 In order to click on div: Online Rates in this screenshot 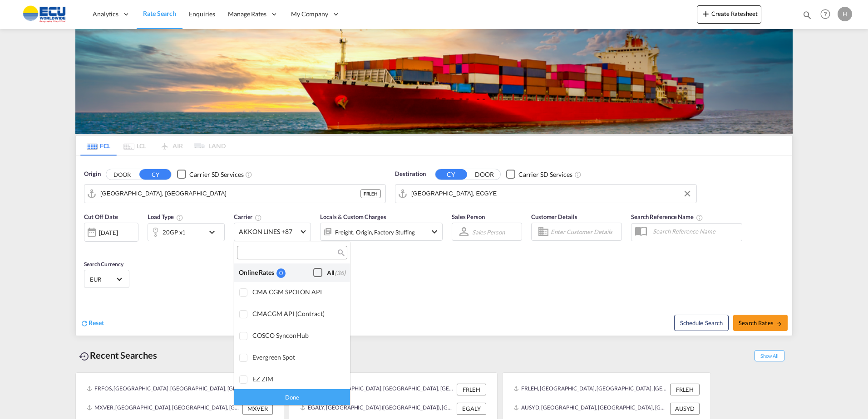, I will do `click(257, 272)`.